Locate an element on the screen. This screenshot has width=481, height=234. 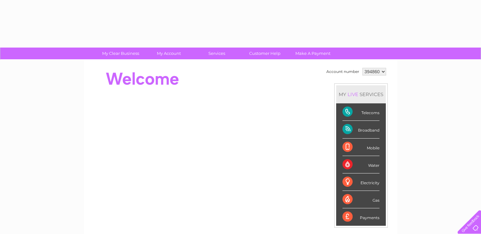
div: Broadband is located at coordinates (361, 129).